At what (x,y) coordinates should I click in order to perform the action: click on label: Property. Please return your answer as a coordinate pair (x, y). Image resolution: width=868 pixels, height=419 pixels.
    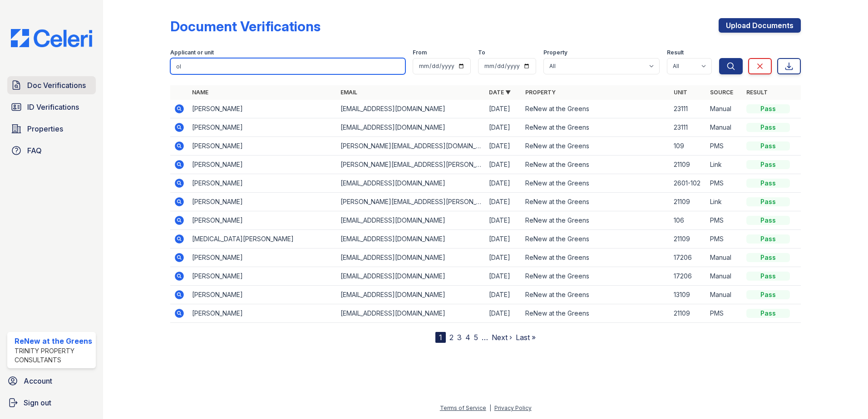
    Looking at the image, I should click on (555, 53).